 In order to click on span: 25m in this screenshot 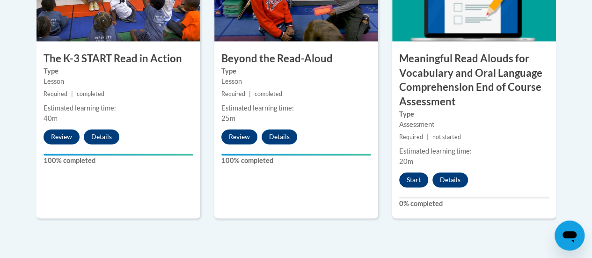, I will do `click(228, 118)`.